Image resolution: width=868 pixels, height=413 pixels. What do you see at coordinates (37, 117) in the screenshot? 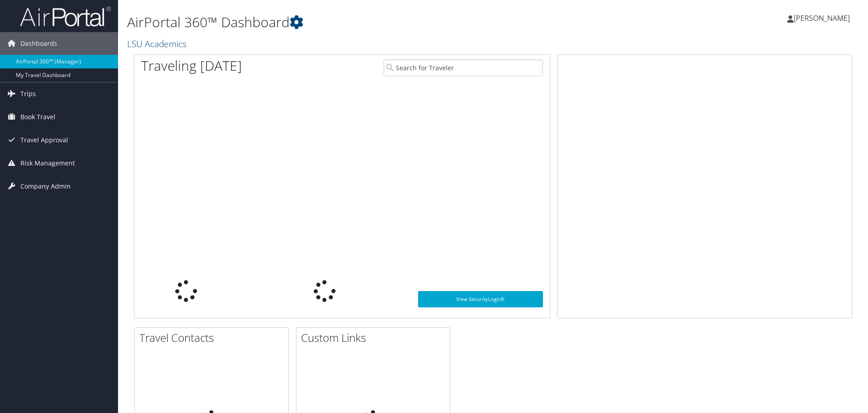
I see `span: Book Travel` at bounding box center [37, 117].